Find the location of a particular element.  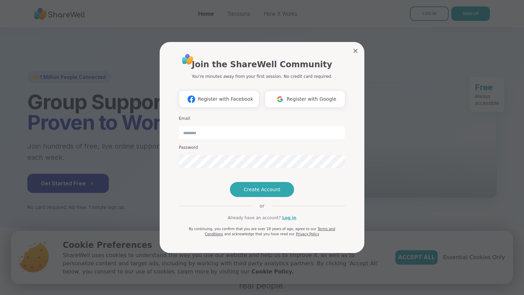

span: Register with Google is located at coordinates (311, 99).